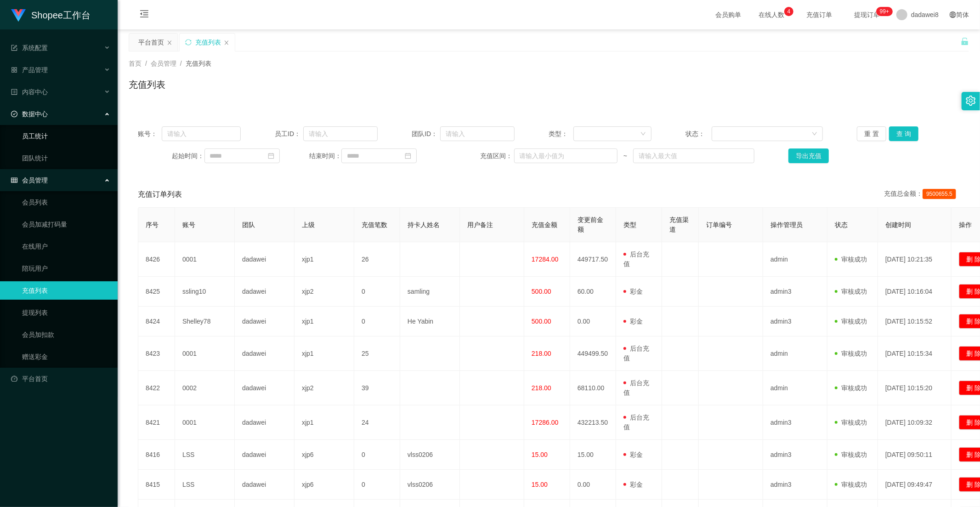 The height and width of the screenshot is (507, 980). What do you see at coordinates (29, 180) in the screenshot?
I see `span: 会员管理` at bounding box center [29, 180].